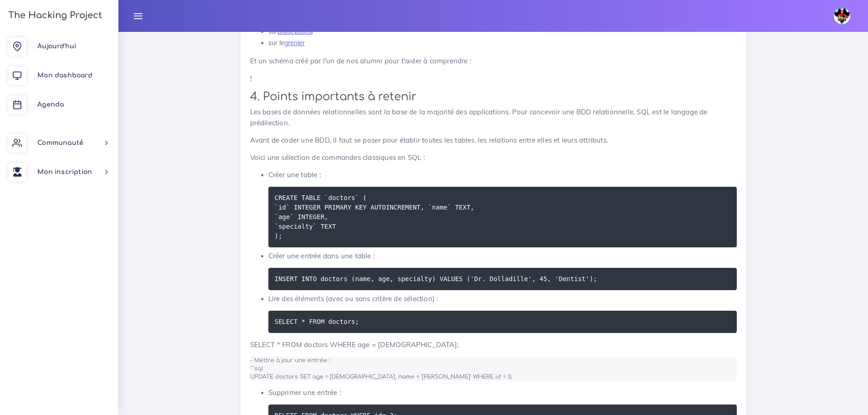 The image size is (868, 415). I want to click on li: sur le, so click(502, 43).